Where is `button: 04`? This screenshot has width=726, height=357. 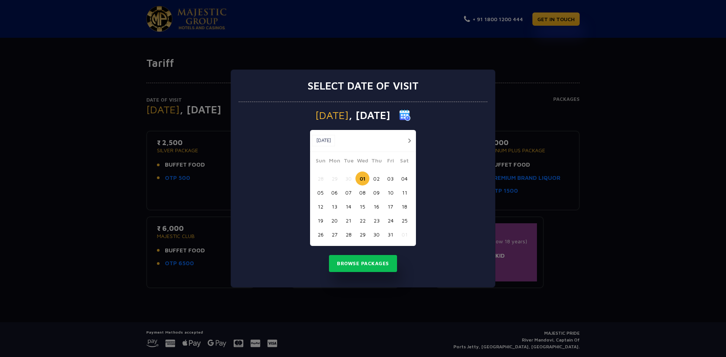 button: 04 is located at coordinates (404, 178).